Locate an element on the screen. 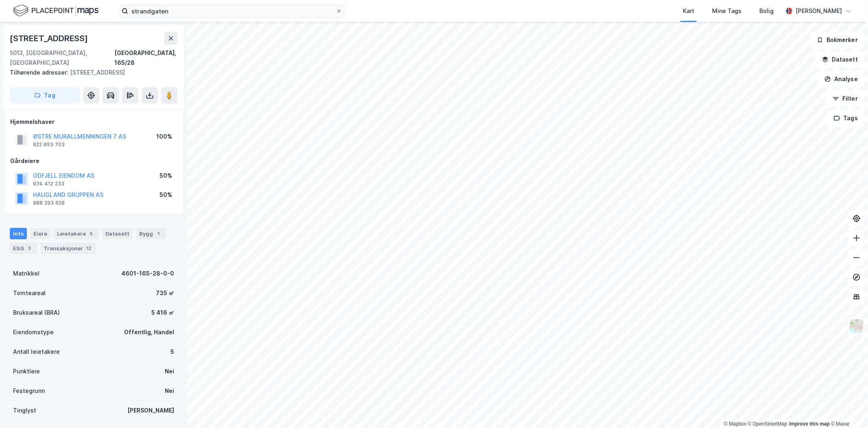 This screenshot has width=868, height=428. div: Tinglyst is located at coordinates (25, 411).